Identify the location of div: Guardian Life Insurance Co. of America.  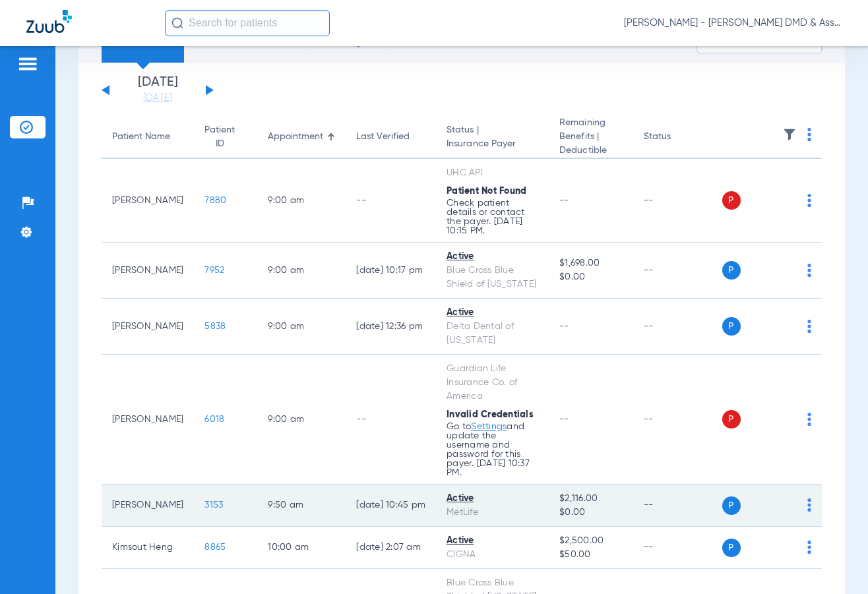
(492, 383).